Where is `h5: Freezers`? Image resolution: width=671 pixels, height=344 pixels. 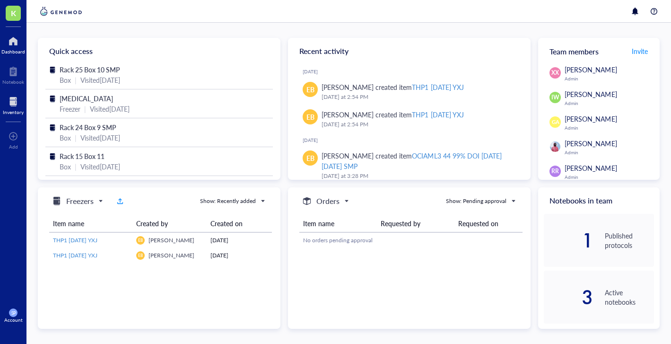
h5: Freezers is located at coordinates (80, 201).